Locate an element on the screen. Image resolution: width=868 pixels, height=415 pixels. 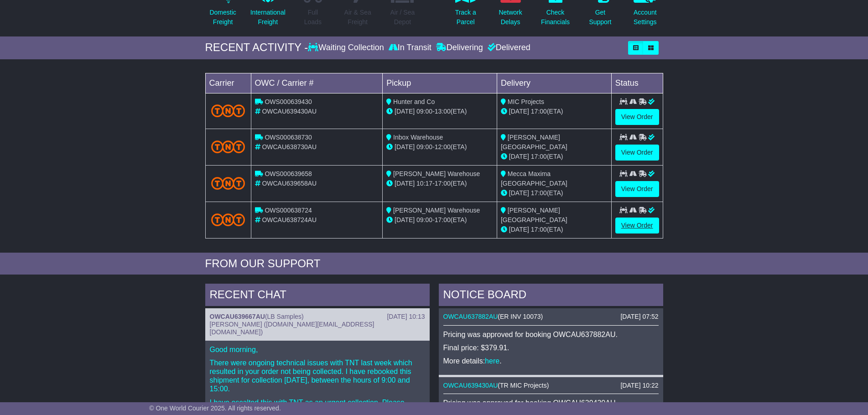
p: There were ongoing technical issues with TNT last week which resulted in your order not being col... is located at coordinates (317, 376).